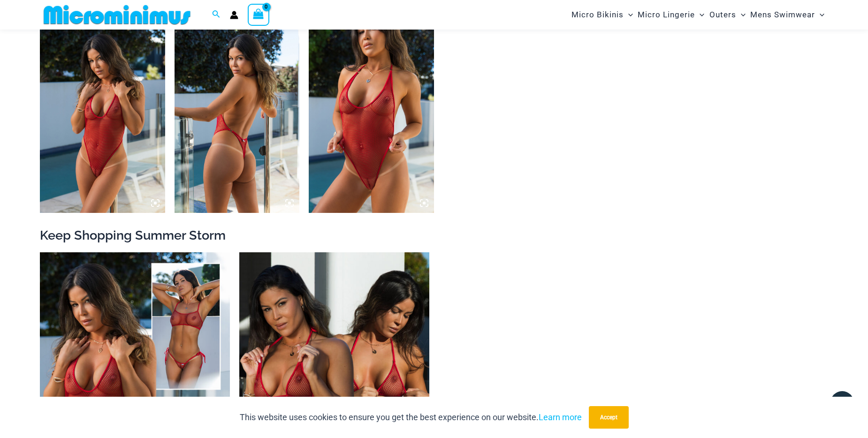 Image resolution: width=868 pixels, height=438 pixels. What do you see at coordinates (597, 15) in the screenshot?
I see `span: Micro Bikinis` at bounding box center [597, 15].